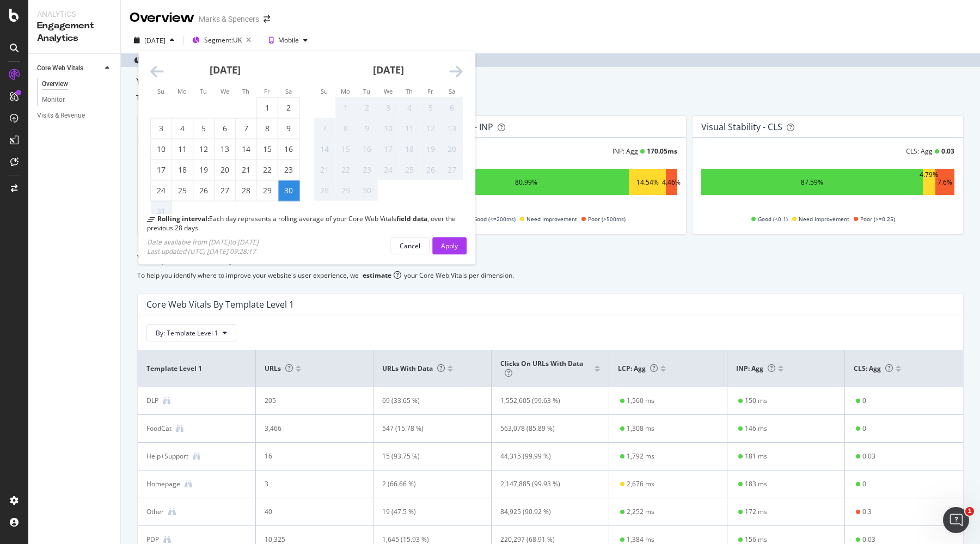 This screenshot has height=544, width=980. Describe the element at coordinates (161, 170) in the screenshot. I see `td: Sunday, August 17, 2025` at that location.